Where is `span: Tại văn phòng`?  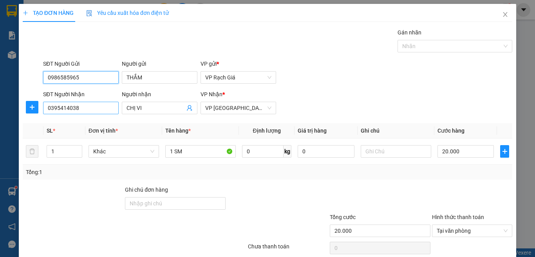 span: Tại văn phòng is located at coordinates (472, 231).